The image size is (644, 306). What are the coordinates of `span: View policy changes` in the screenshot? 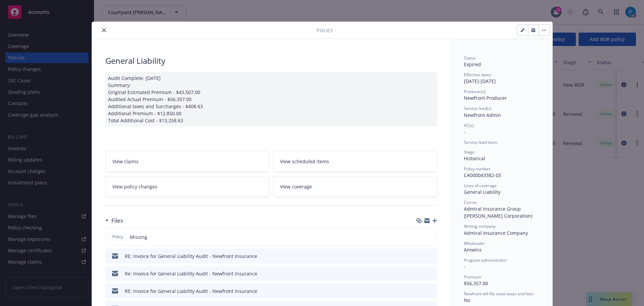 It's located at (135, 187).